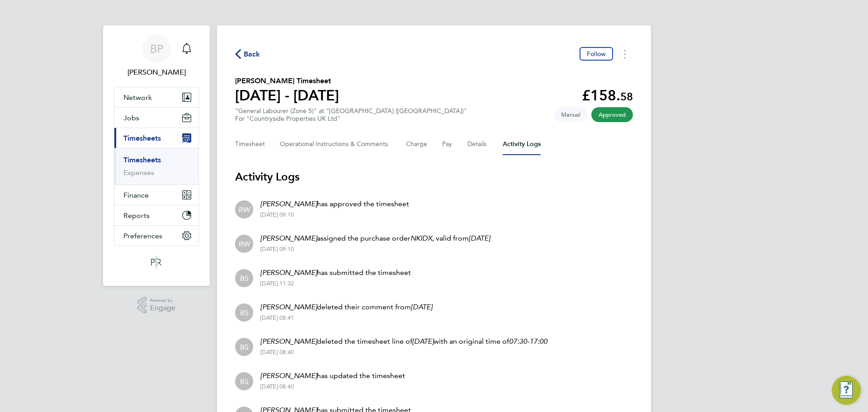  What do you see at coordinates (137, 216) in the screenshot?
I see `span: Reports` at bounding box center [137, 216].